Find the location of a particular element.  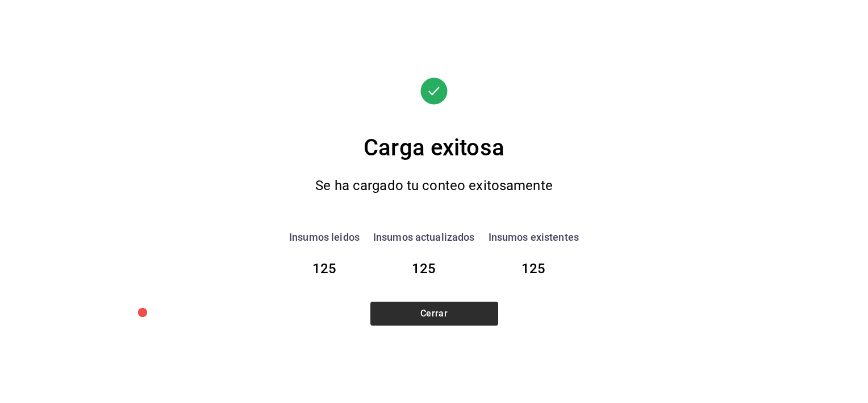

div: Se ha cargado tu conteo exitosamente is located at coordinates (434, 185).